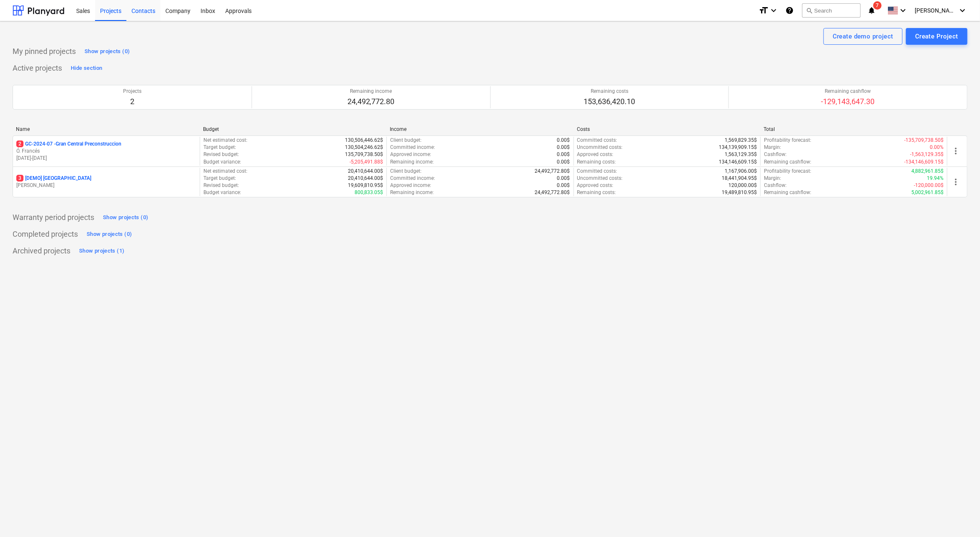  I want to click on p: 19,489,810.95$, so click(739, 192).